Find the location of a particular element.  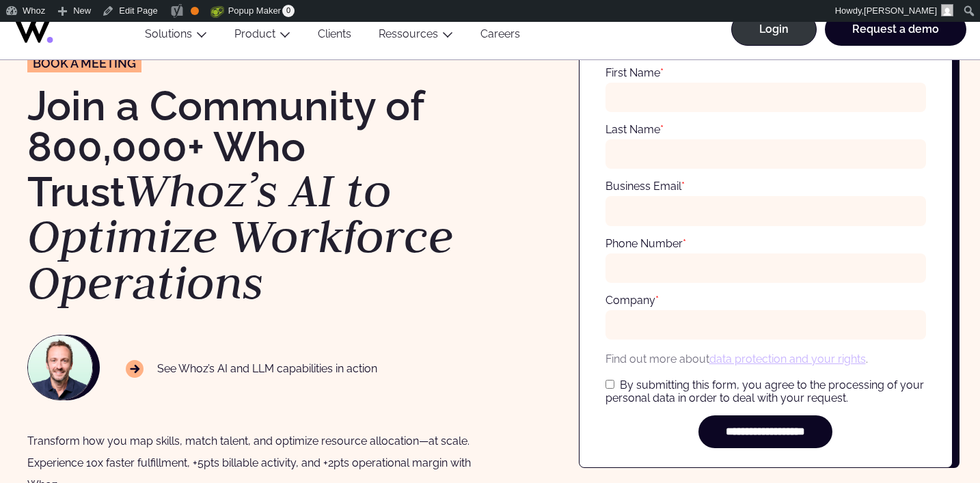

button: Ressources is located at coordinates (416, 37).